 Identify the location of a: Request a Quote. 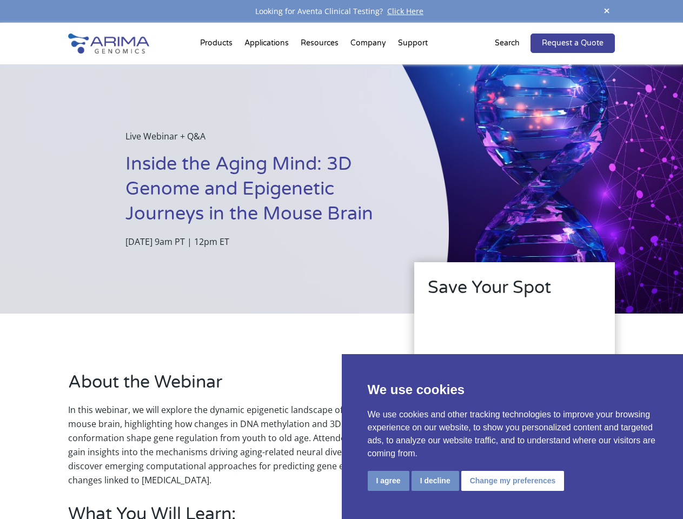
(572, 43).